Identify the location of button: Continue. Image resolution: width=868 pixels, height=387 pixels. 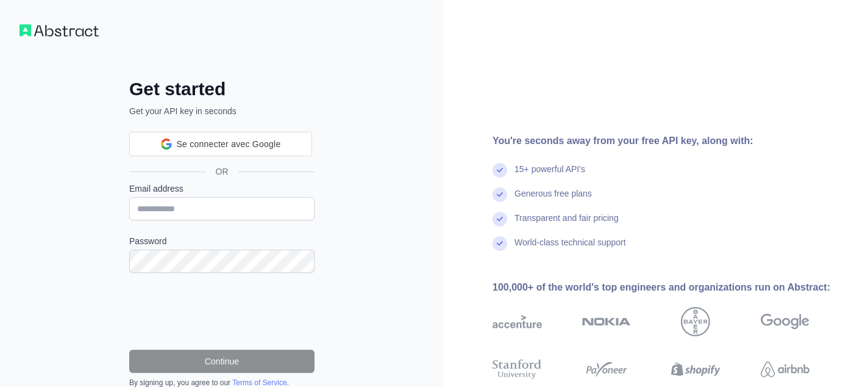
(222, 361).